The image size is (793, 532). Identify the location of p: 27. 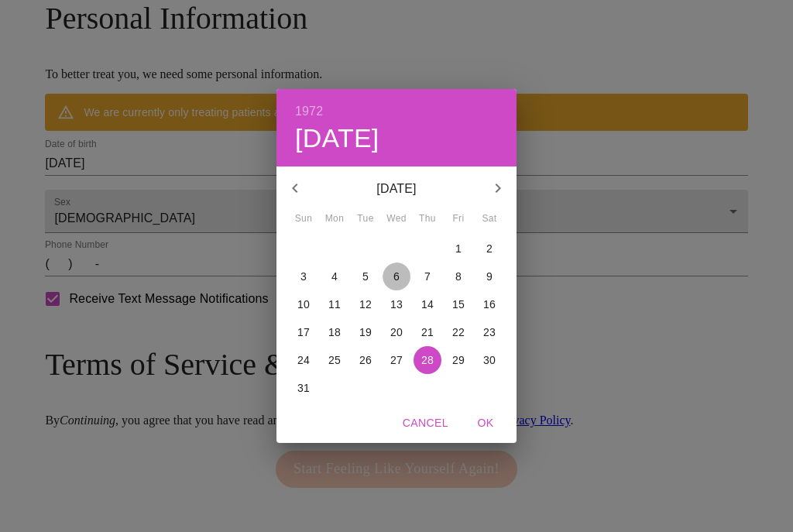
(397, 360).